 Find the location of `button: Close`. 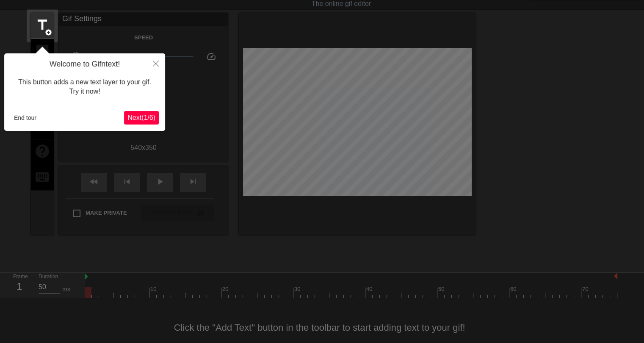

button: Close is located at coordinates (156, 63).